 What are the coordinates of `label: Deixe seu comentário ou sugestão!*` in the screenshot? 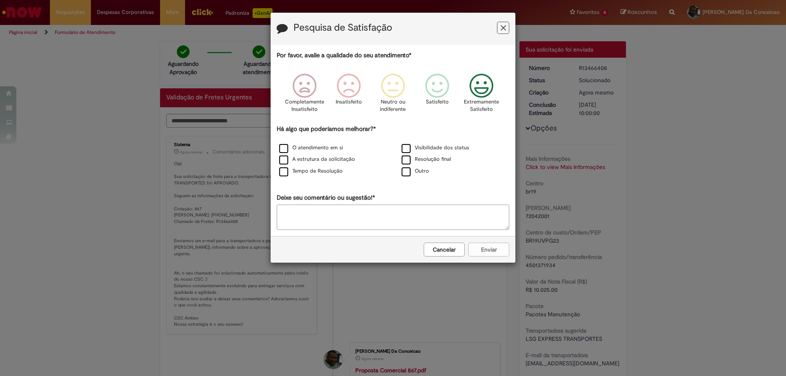 It's located at (326, 198).